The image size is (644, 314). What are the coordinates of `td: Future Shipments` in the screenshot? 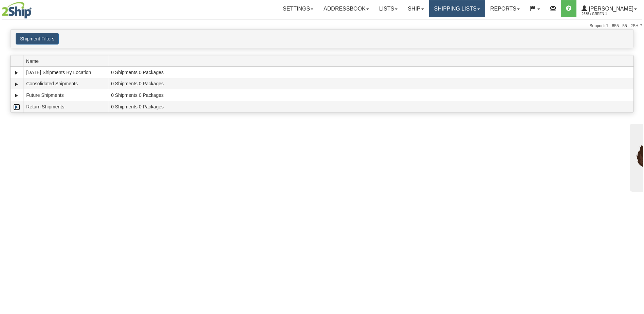 It's located at (65, 95).